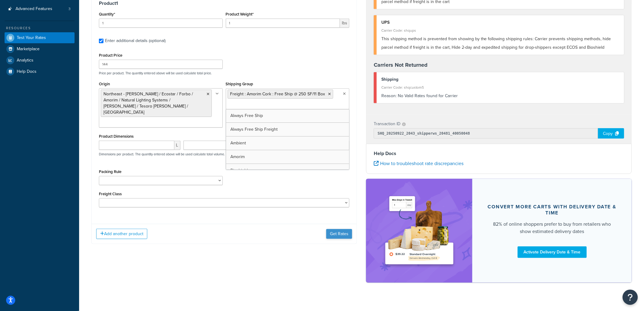 This screenshot has width=644, height=311. What do you see at coordinates (27, 72) in the screenshot?
I see `span: Help Docs` at bounding box center [27, 72].